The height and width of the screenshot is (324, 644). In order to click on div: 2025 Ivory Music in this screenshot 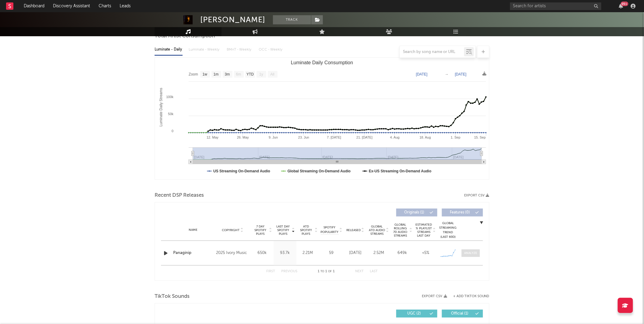, I will do `click(233, 253)`.